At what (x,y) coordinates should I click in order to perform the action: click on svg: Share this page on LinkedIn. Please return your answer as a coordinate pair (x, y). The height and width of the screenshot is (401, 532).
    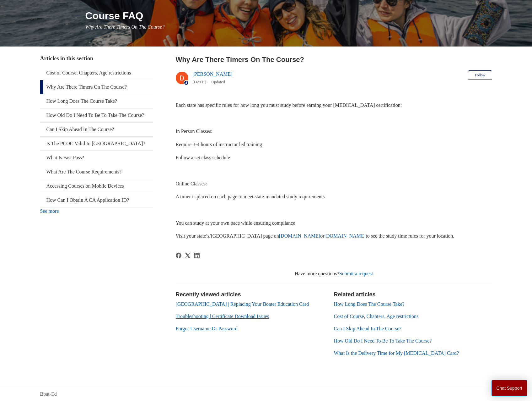
    Looking at the image, I should click on (197, 255).